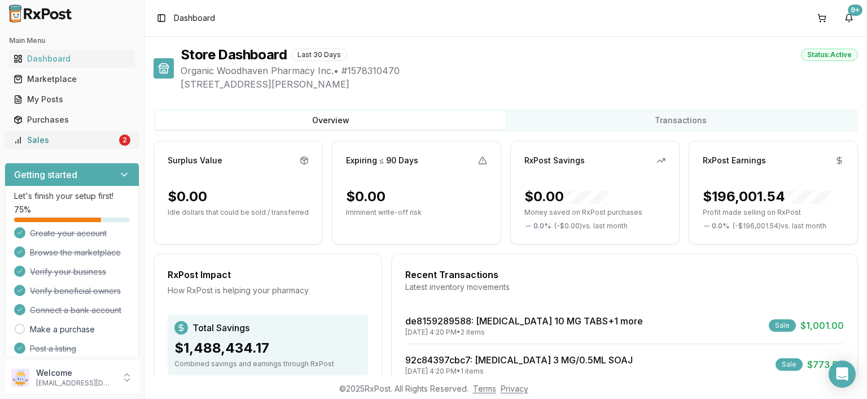  What do you see at coordinates (72, 59) in the screenshot?
I see `button: Dashboard` at bounding box center [72, 59].